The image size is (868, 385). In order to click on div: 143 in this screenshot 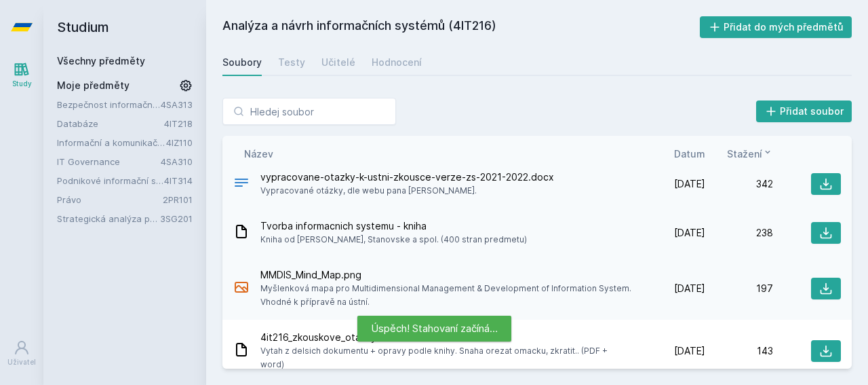, I will do `click(739, 351)`.